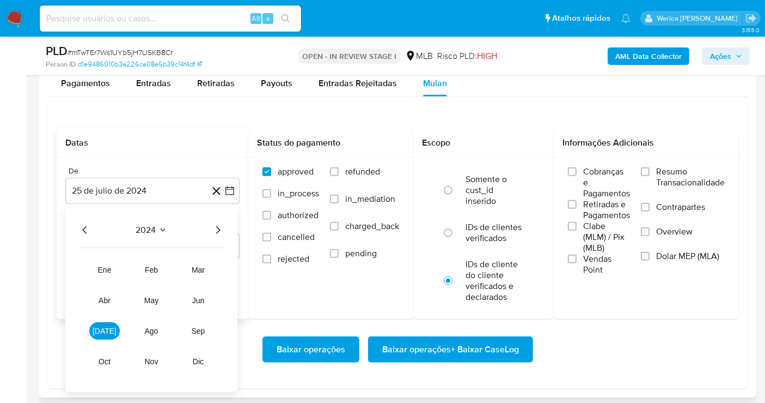  What do you see at coordinates (349, 56) in the screenshot?
I see `p: OPEN - IN REVIEW STAGE I` at bounding box center [349, 56].